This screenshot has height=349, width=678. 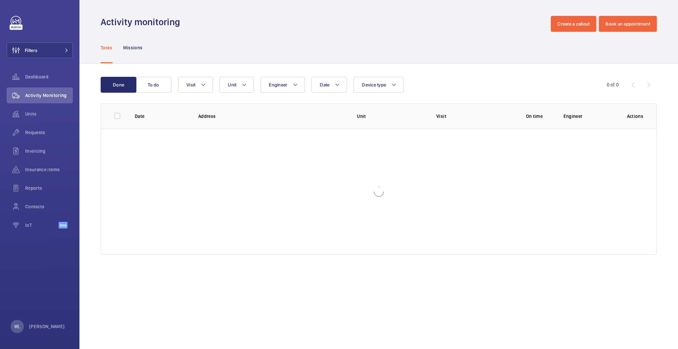 I want to click on p: On time, so click(x=534, y=116).